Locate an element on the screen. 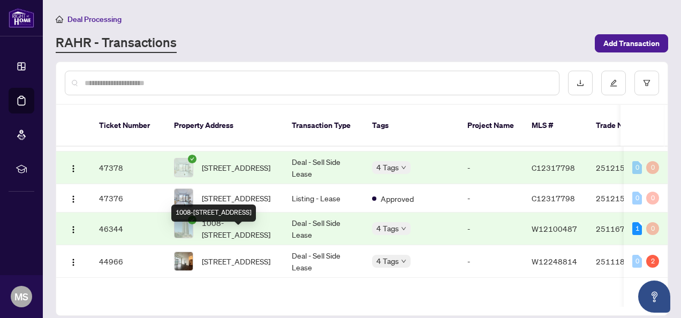 This screenshot has height=318, width=681. button: Open asap is located at coordinates (654, 297).